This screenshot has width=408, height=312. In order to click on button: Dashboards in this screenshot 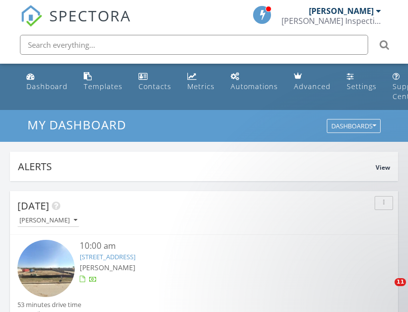, I will do `click(353, 126)`.